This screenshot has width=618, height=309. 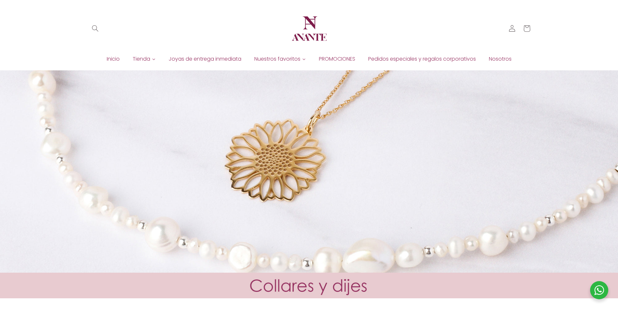 I want to click on a: Anante Joyería | Diseño en plata y oro, so click(x=309, y=29).